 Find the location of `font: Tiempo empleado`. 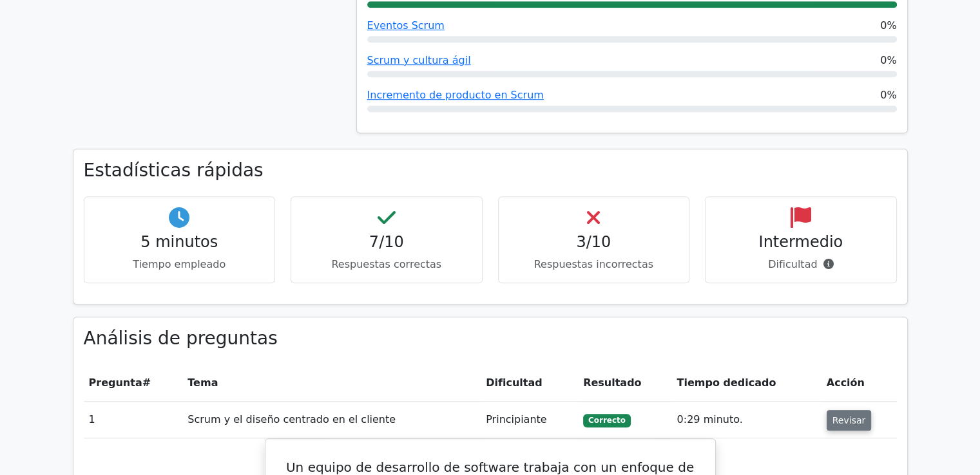

font: Tiempo empleado is located at coordinates (179, 264).